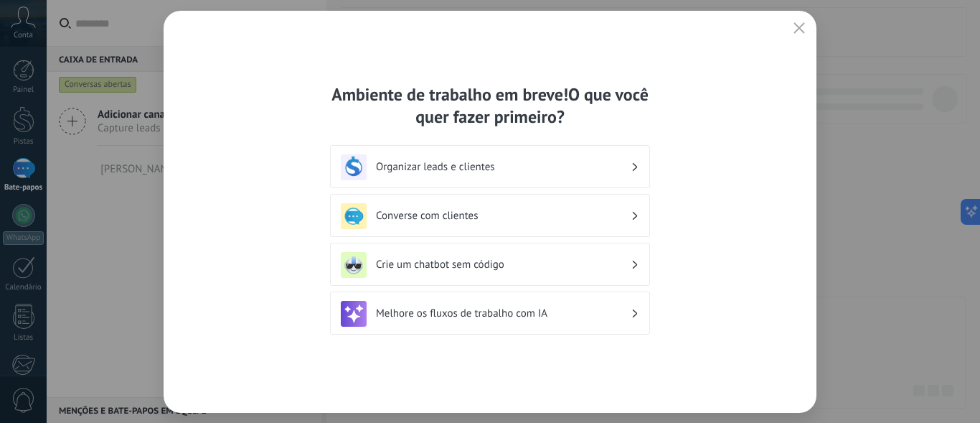 The height and width of the screenshot is (423, 980). Describe the element at coordinates (427, 215) in the screenshot. I see `font: Converse com clientes` at that location.